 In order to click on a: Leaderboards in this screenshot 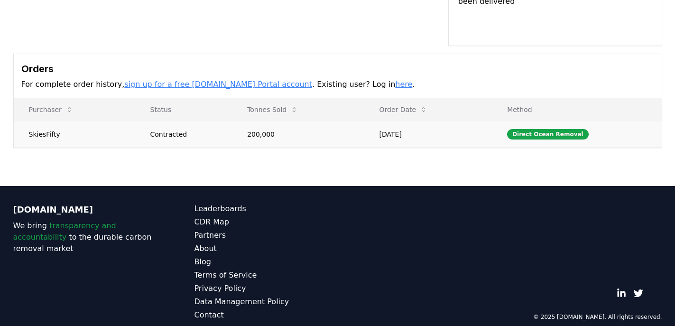, I will do `click(266, 209)`.